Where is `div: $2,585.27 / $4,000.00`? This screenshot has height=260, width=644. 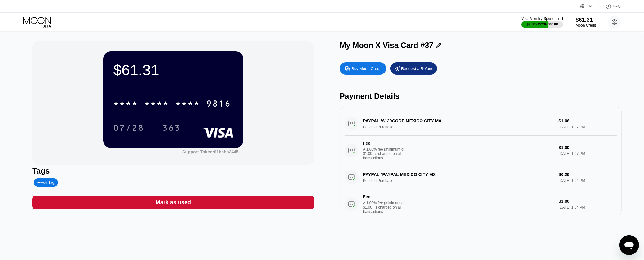
div: $2,585.27 / $4,000.00 is located at coordinates (543, 24).